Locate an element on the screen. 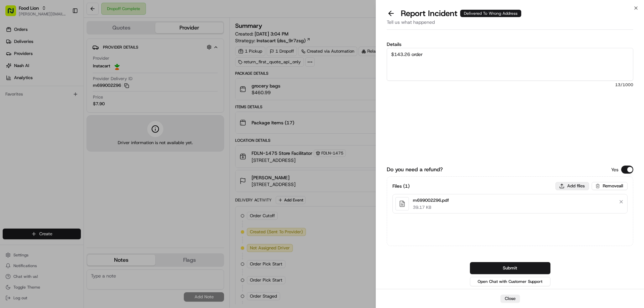 The image size is (644, 308). button: Open Chat with Customer Support is located at coordinates (510, 282).